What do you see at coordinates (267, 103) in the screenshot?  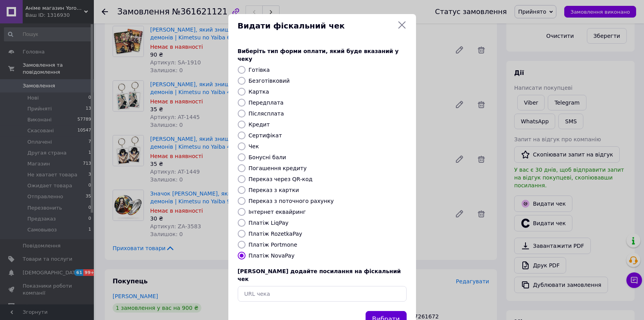 I see `label: Передплата` at bounding box center [267, 103].